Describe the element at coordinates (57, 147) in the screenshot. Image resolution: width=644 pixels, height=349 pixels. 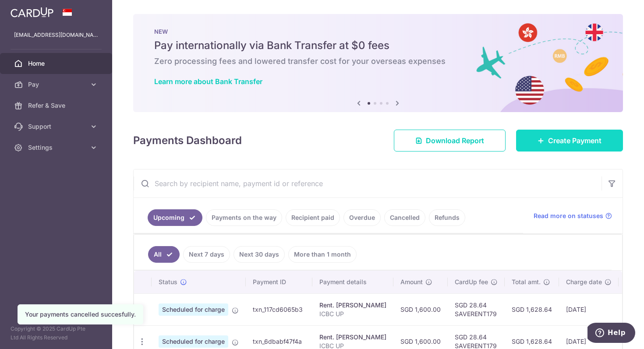
I see `span: Settings` at that location.